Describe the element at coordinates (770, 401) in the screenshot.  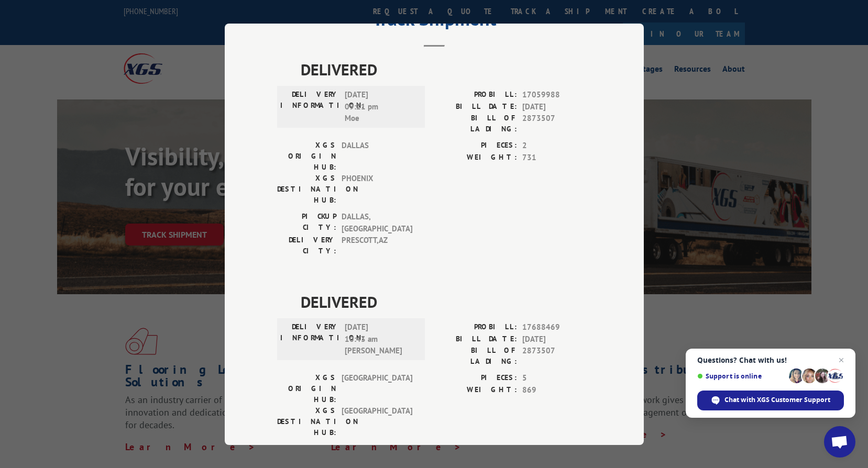
I see `div: Chat with XGS Customer Support` at that location.